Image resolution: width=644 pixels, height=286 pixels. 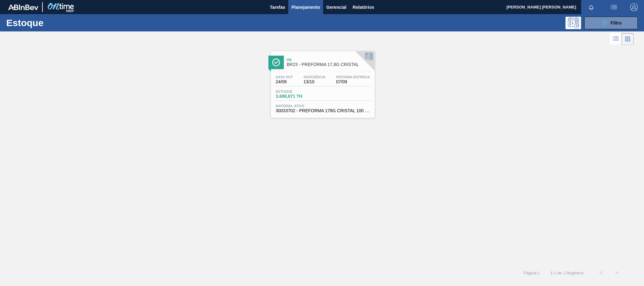 I want to click on div: Pogramando: nenhum usuário selecionado, so click(x=573, y=23).